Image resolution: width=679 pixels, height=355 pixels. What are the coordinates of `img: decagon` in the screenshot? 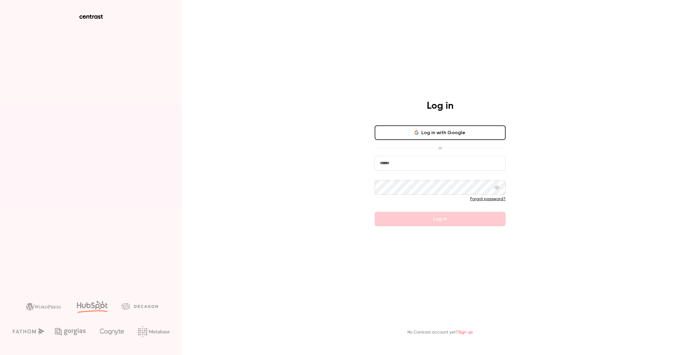 It's located at (140, 307).